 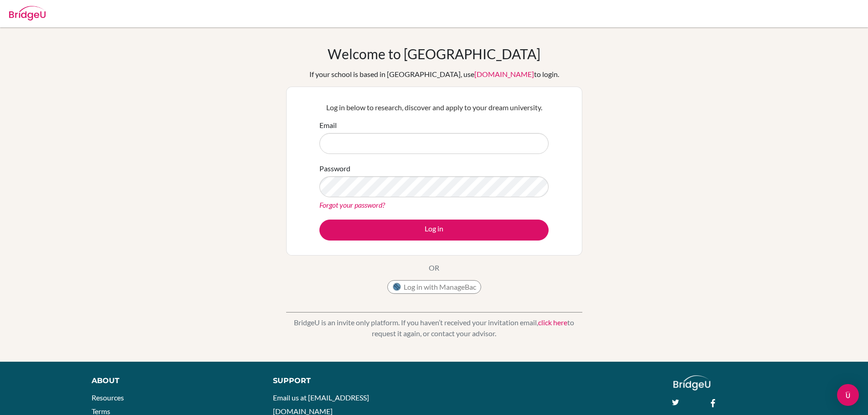 I want to click on a: click here, so click(x=553, y=322).